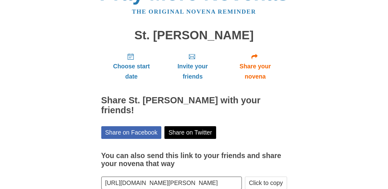 The width and height of the screenshot is (388, 189). Describe the element at coordinates (190, 133) in the screenshot. I see `a: Share on Twitter` at that location.